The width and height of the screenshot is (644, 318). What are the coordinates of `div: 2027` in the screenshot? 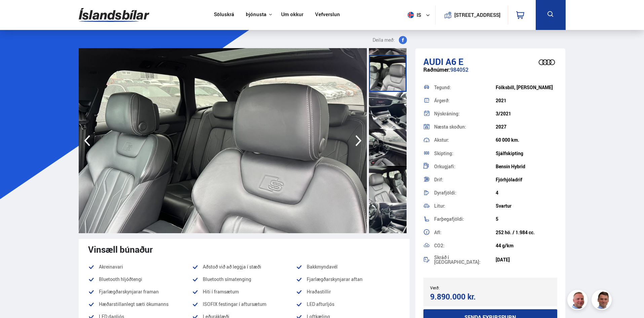 It's located at (527, 127).